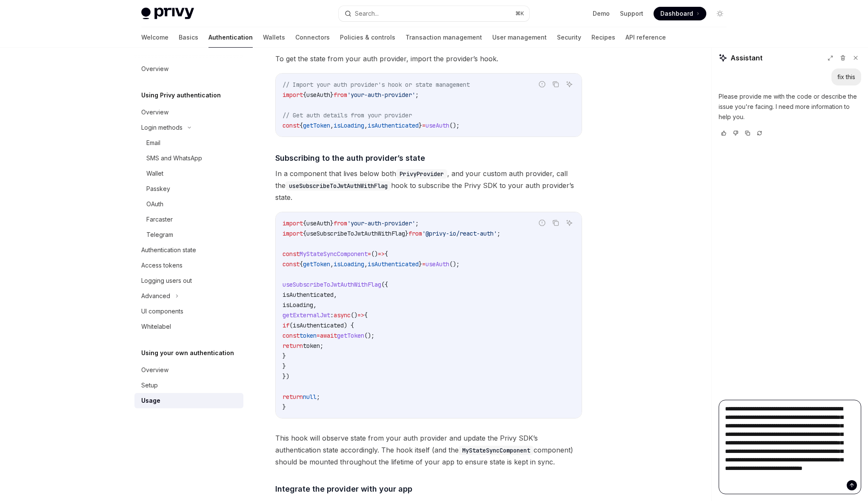 This screenshot has height=501, width=868. I want to click on img: light logo, so click(168, 13).